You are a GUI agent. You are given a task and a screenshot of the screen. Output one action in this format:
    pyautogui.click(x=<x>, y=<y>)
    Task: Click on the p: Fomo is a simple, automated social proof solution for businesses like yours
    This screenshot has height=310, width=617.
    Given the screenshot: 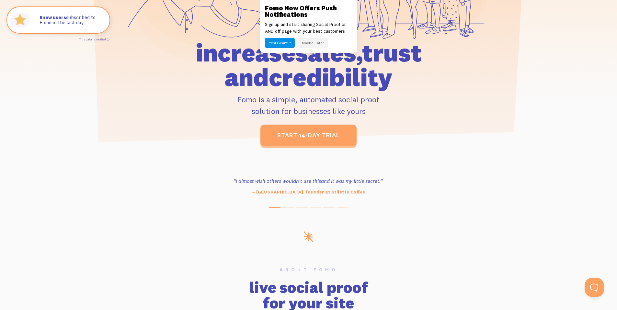 What is the action you would take?
    pyautogui.click(x=309, y=105)
    